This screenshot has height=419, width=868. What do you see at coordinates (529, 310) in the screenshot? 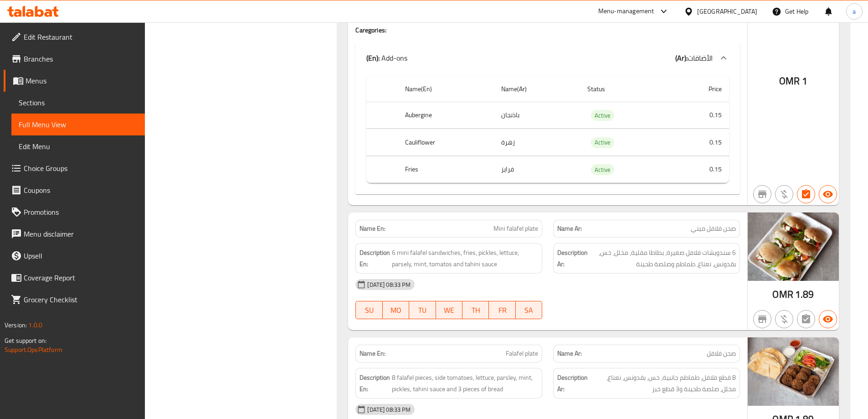
I see `button: SA` at bounding box center [529, 310].